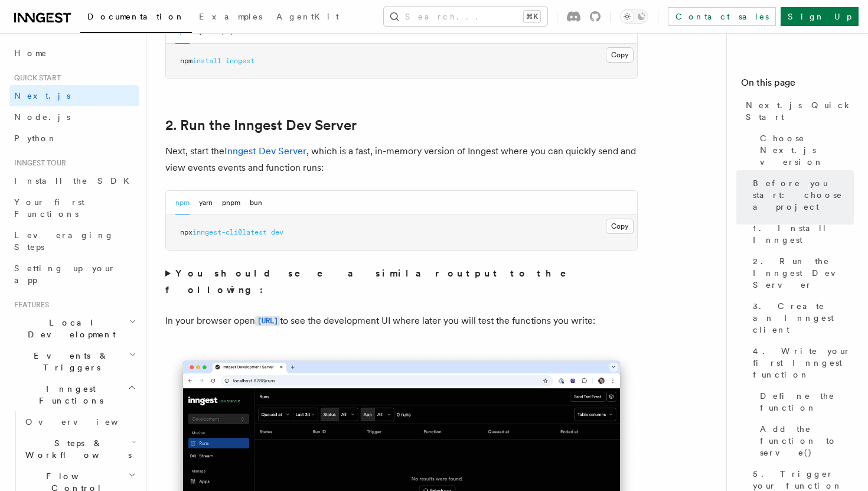 This screenshot has height=491, width=868. What do you see at coordinates (803, 317) in the screenshot?
I see `span: 3. Create an Inngest client` at bounding box center [803, 317].